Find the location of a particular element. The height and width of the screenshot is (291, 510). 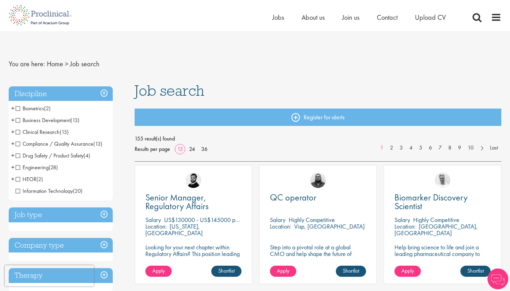

a: Joshua Bye is located at coordinates (442, 180).